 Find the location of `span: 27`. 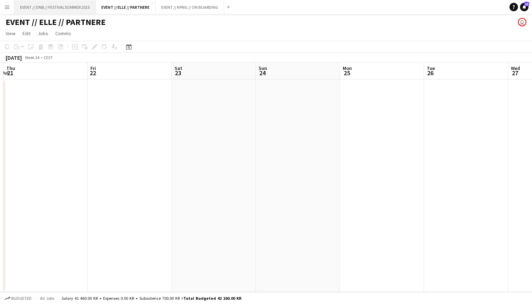

span: 27 is located at coordinates (514, 73).